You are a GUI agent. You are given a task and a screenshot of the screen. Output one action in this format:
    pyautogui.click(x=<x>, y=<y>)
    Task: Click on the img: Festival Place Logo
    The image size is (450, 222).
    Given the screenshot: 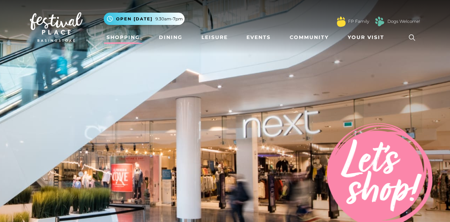 What is the action you would take?
    pyautogui.click(x=56, y=27)
    